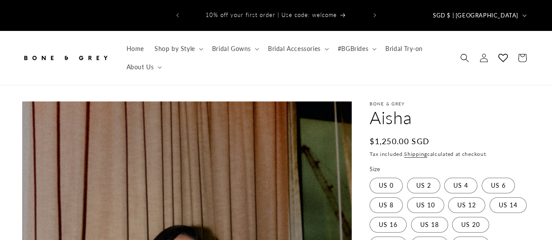 Image resolution: width=552 pixels, height=240 pixels. I want to click on label: US 18, so click(429, 225).